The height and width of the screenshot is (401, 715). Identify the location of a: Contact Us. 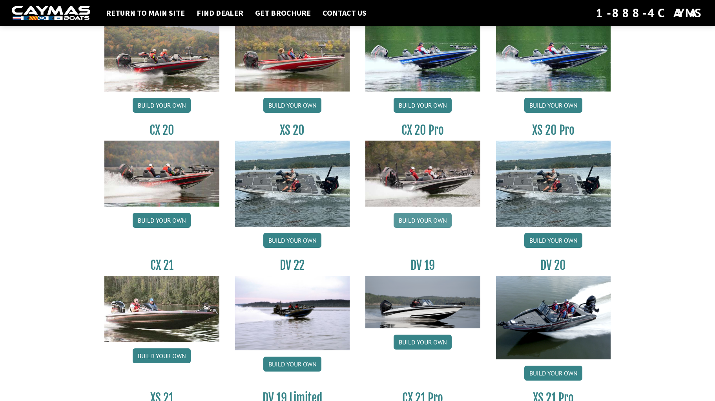
(345, 13).